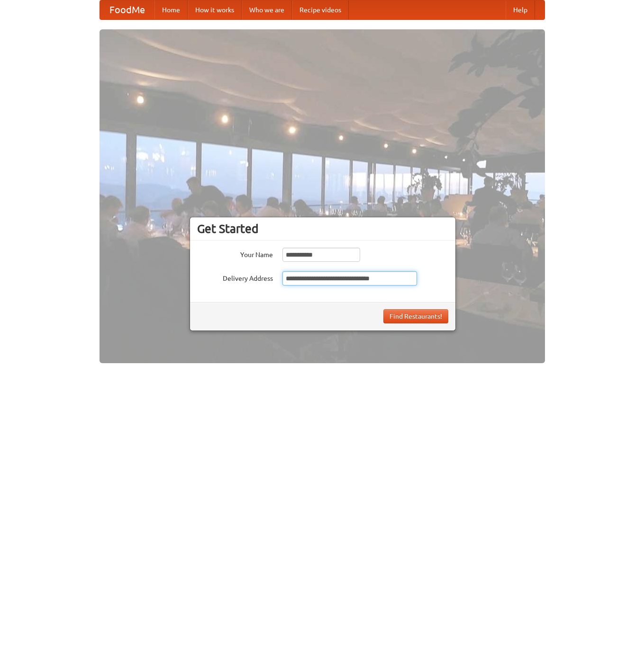  Describe the element at coordinates (415, 316) in the screenshot. I see `button: Find Restaurants!` at that location.